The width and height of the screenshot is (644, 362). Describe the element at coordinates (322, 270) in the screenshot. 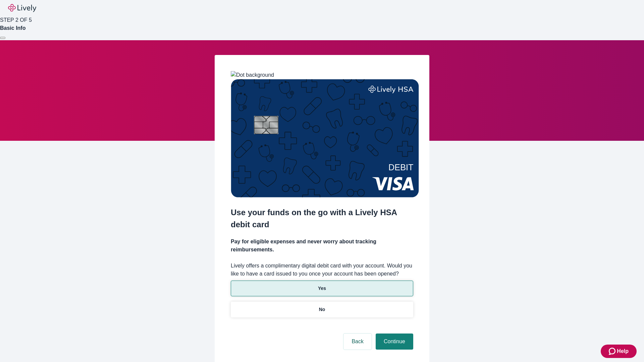

I see `label: Lively offers a complimentary digital debit card with your account. Would you like to have a card...` at that location.